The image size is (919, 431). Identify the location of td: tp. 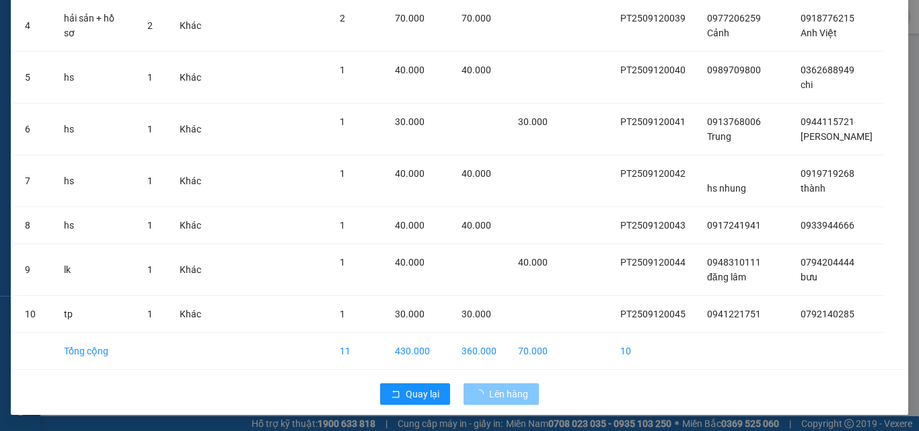
(95, 314).